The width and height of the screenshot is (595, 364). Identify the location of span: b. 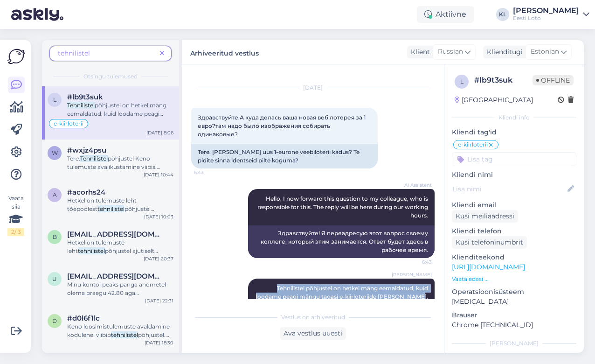
(54, 236).